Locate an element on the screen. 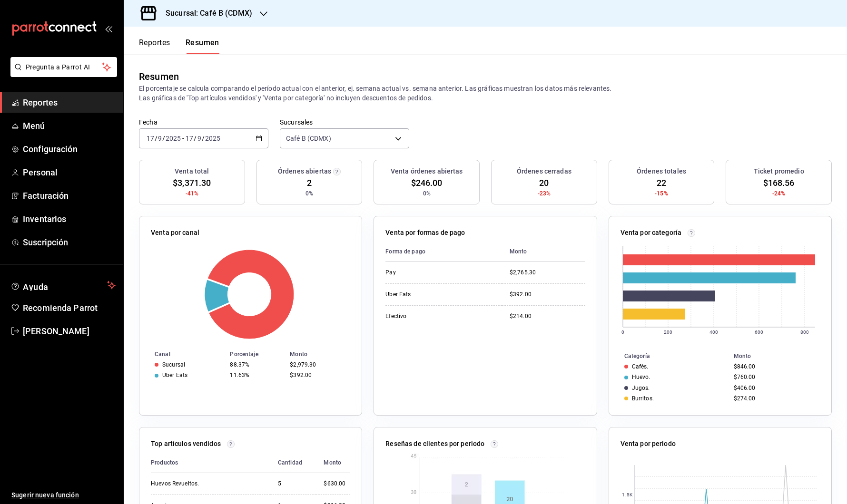  p: Top artículos vendidos is located at coordinates (185, 444).